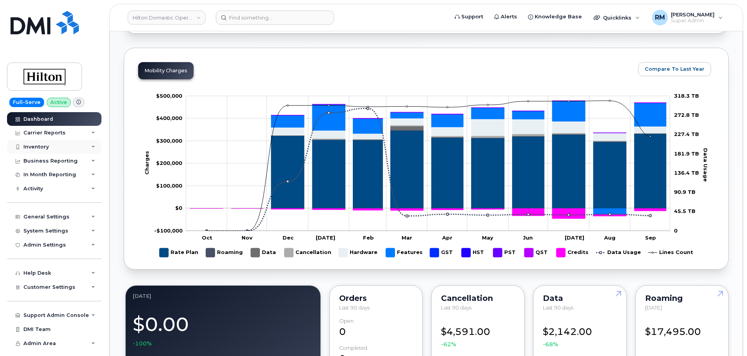  I want to click on div: $2,142.00, so click(580, 333).